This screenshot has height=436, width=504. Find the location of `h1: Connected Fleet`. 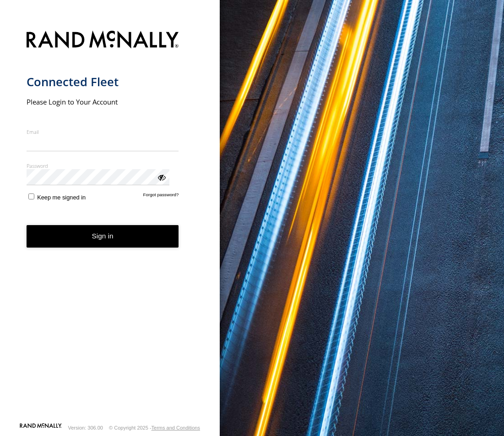

h1: Connected Fleet is located at coordinates (102, 82).